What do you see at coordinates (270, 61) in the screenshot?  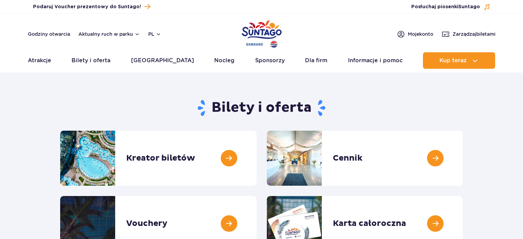 I see `a: Sponsorzy` at bounding box center [270, 61].